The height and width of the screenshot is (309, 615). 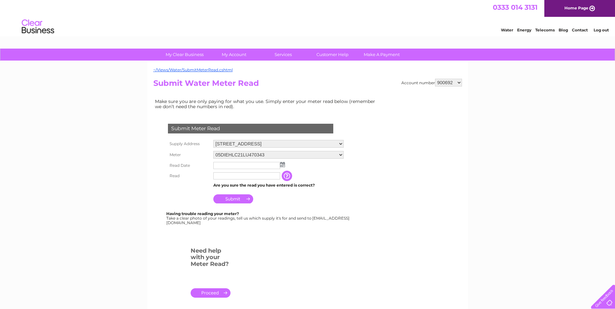 I want to click on a: Log out, so click(x=601, y=30).